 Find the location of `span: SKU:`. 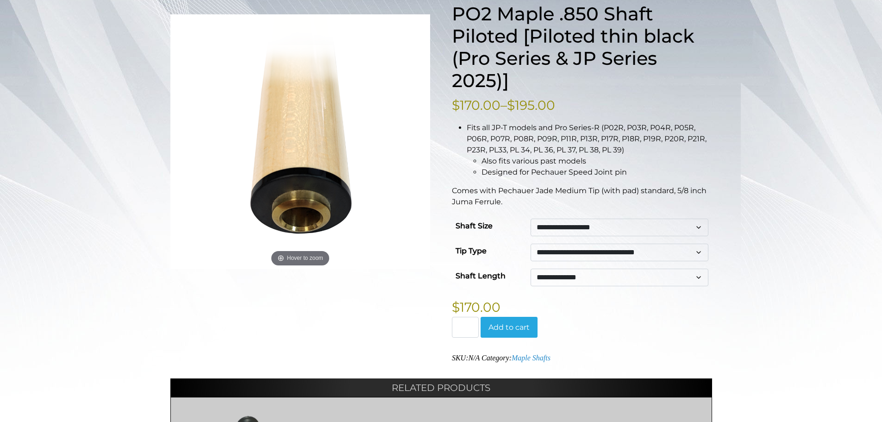

span: SKU: is located at coordinates (466, 357).